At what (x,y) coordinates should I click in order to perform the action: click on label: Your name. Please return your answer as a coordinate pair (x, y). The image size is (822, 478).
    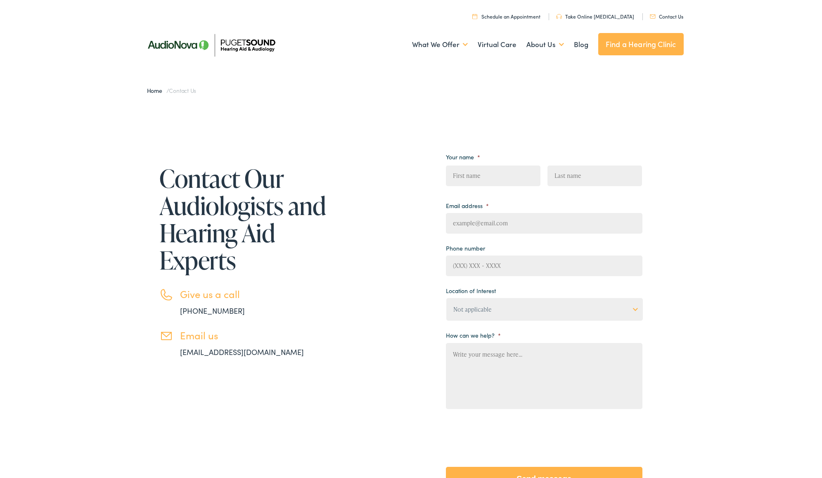
    Looking at the image, I should click on (463, 157).